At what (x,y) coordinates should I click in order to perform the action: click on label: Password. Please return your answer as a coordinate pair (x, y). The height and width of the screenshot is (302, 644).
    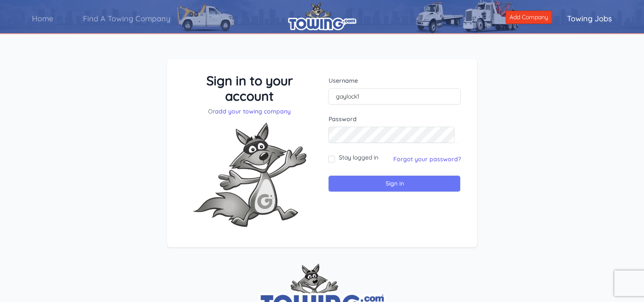
    Looking at the image, I should click on (394, 119).